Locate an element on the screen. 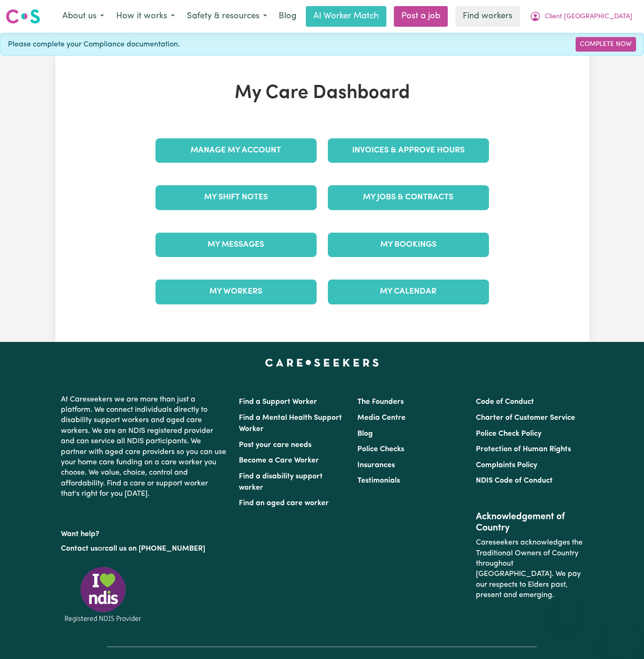  button: My Account is located at coordinates (581, 16).